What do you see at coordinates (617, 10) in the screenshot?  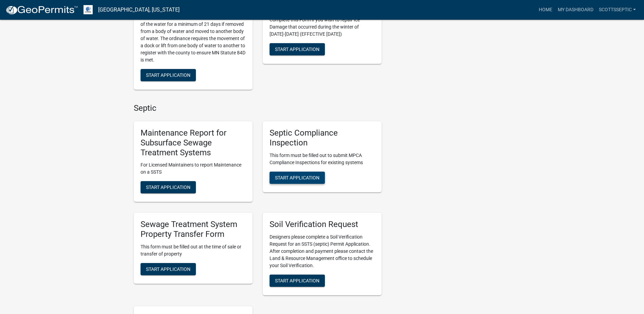 I see `a: scottsseptic` at bounding box center [617, 10].